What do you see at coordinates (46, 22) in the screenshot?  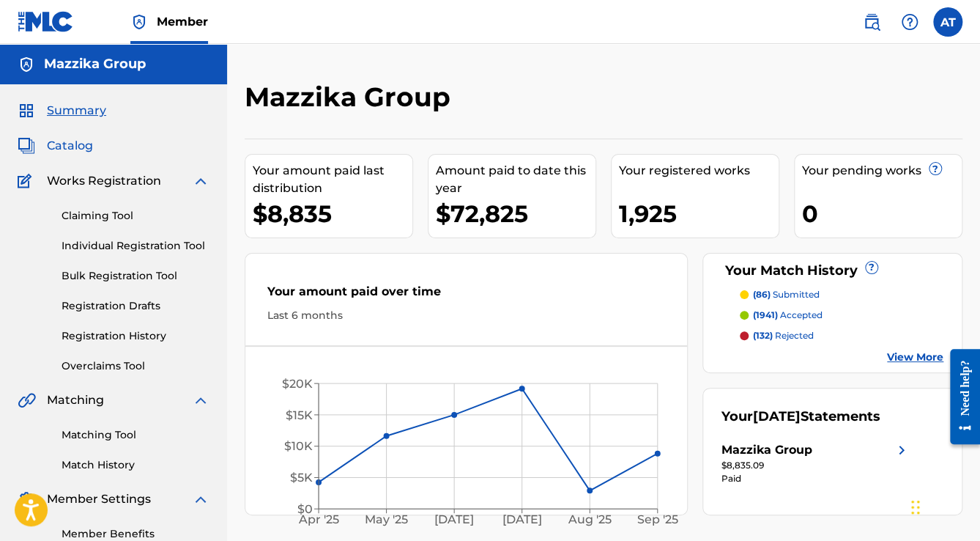 I see `img: MLC Logo` at bounding box center [46, 22].